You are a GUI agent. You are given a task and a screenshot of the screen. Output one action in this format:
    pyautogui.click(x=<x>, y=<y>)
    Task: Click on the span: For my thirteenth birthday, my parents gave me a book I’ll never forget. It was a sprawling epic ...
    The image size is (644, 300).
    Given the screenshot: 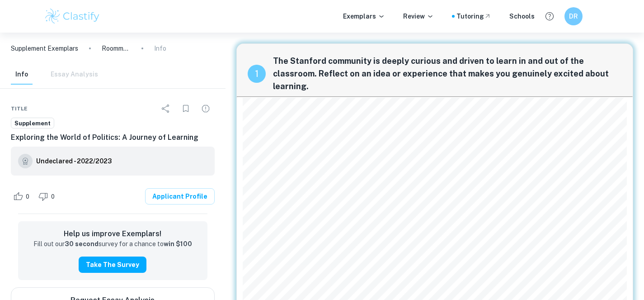 What is the action you would take?
    pyautogui.click(x=430, y=108)
    